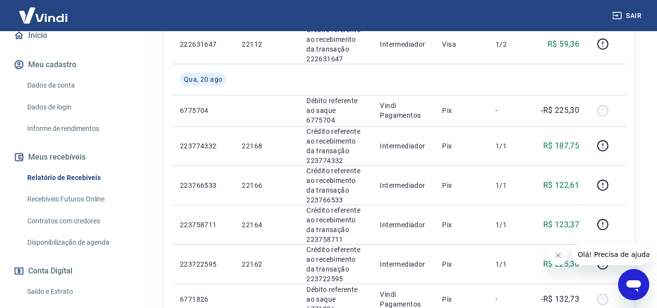  Describe the element at coordinates (78, 221) in the screenshot. I see `a: Contratos com credores` at that location.